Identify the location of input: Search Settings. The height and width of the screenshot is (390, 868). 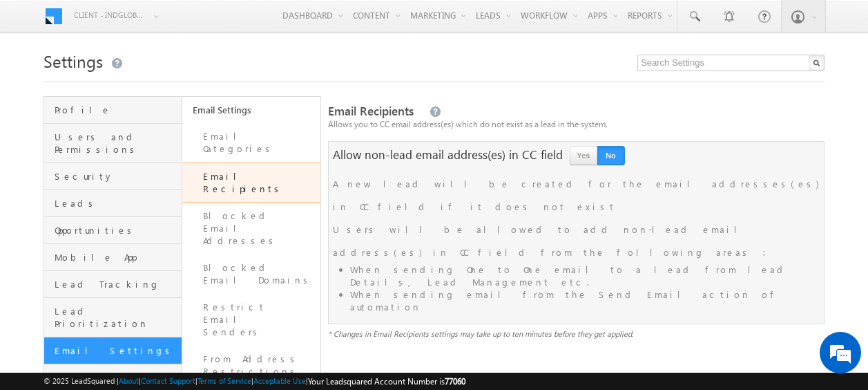
(731, 63).